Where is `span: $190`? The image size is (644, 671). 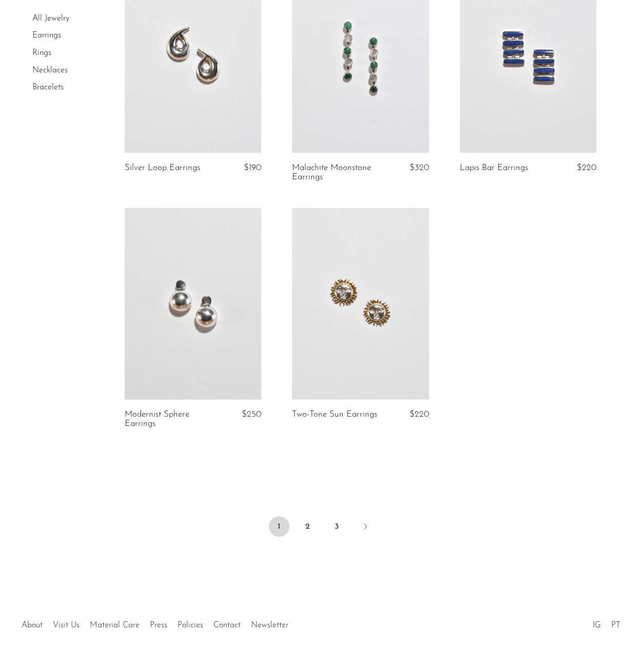
span: $190 is located at coordinates (252, 167).